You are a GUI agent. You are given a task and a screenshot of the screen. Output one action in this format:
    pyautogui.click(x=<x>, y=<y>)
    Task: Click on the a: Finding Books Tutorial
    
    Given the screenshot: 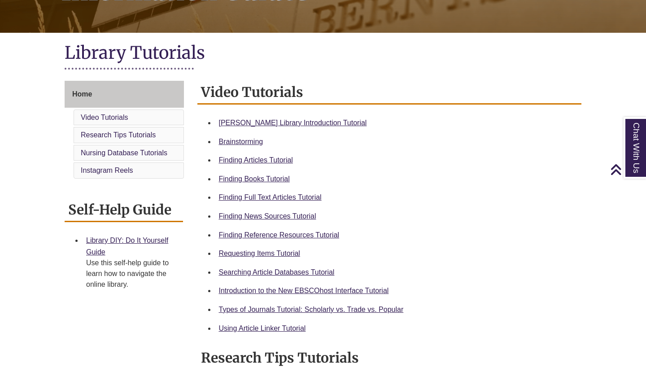 What is the action you would take?
    pyautogui.click(x=254, y=179)
    